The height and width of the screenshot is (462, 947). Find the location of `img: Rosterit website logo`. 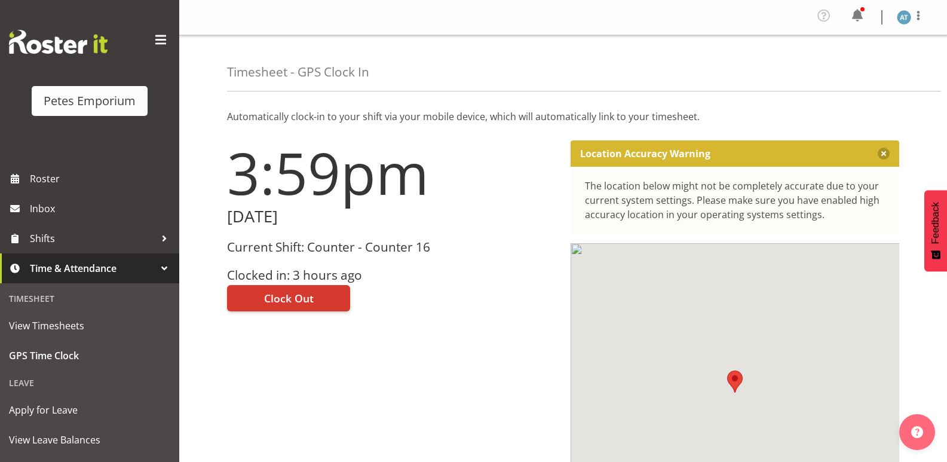

img: Rosterit website logo is located at coordinates (58, 42).